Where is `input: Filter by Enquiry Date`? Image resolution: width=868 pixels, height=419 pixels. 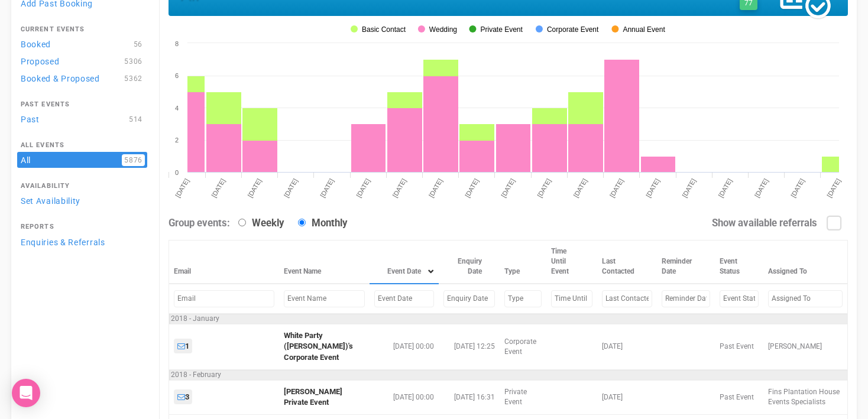 input: Filter by Enquiry Date is located at coordinates (469, 299).